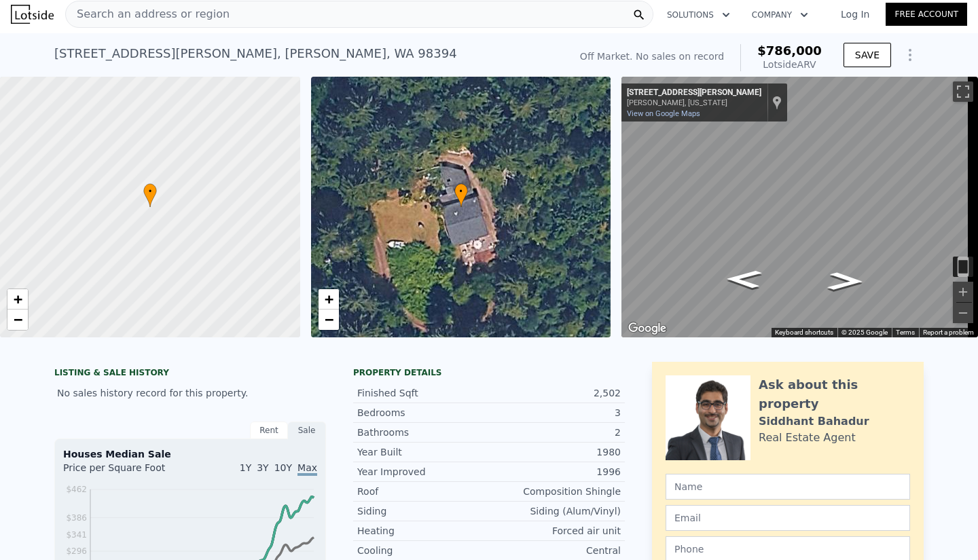  I want to click on div: Siding, so click(423, 511).